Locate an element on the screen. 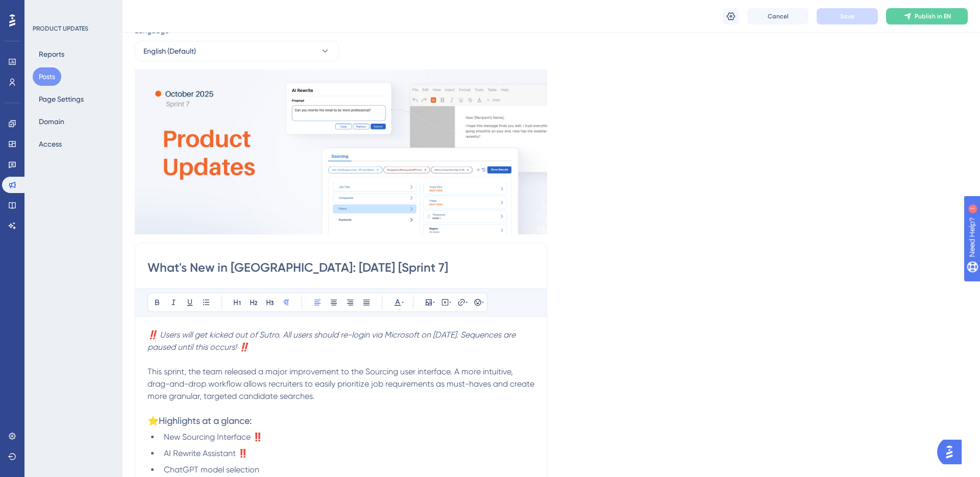 Image resolution: width=980 pixels, height=477 pixels. button: Publish in EN is located at coordinates (928, 17).